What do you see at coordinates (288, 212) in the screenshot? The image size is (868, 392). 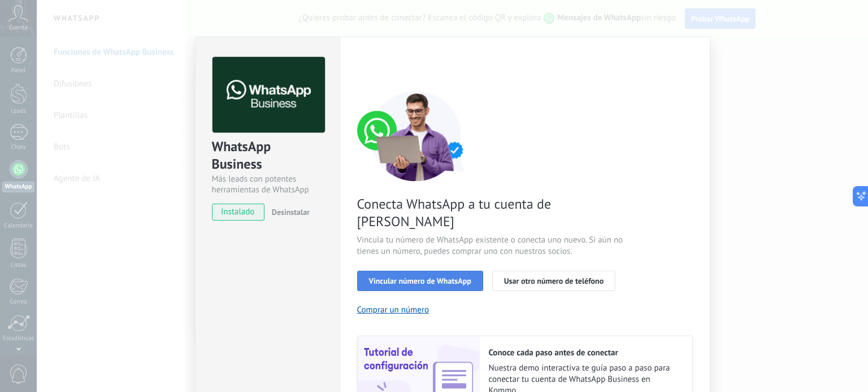 I see `button: Desinstalar` at bounding box center [288, 212].